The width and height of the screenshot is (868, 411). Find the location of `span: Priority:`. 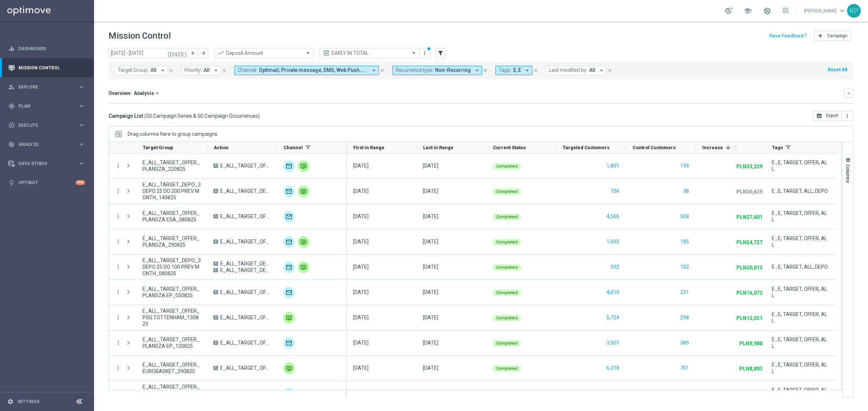

span: Priority: is located at coordinates (193, 70).